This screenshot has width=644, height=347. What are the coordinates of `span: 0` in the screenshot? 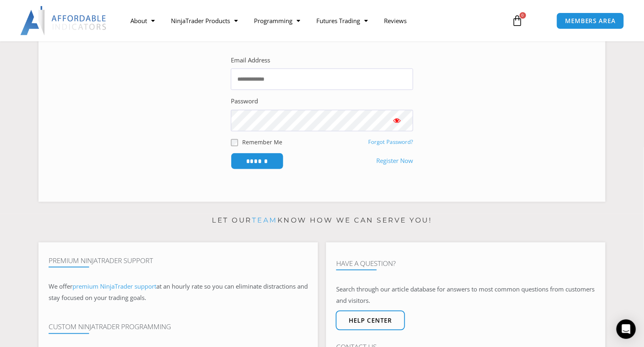 It's located at (522, 15).